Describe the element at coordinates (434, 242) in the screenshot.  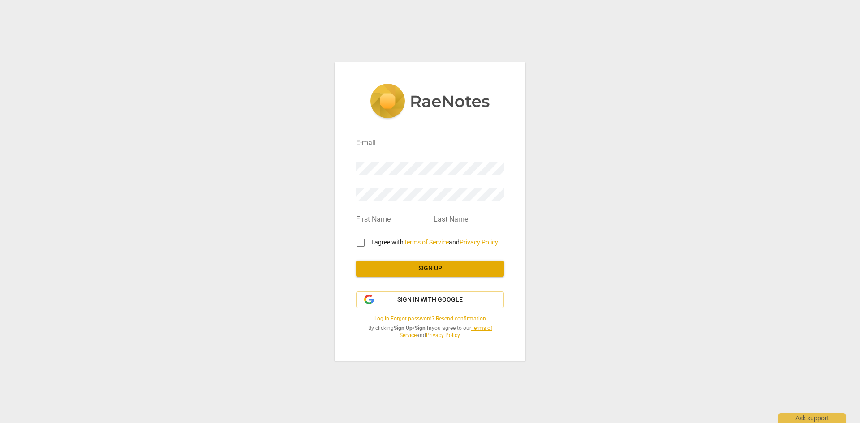
I see `span: I agree with and` at that location.